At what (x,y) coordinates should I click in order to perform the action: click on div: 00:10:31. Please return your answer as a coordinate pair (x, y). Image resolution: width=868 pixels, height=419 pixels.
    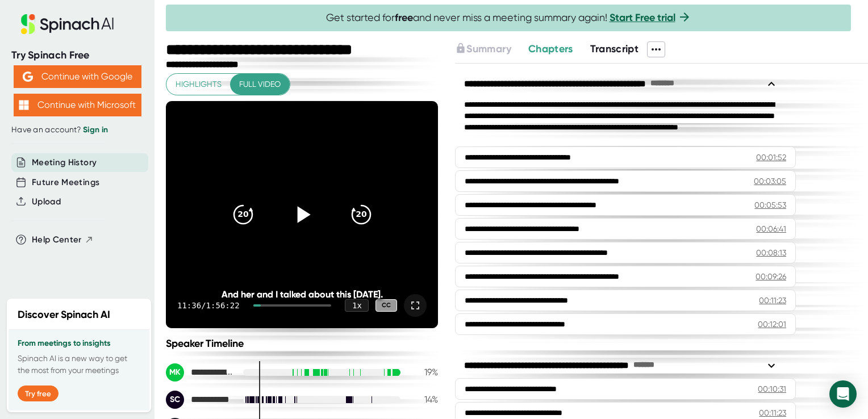
    Looking at the image, I should click on (772, 389).